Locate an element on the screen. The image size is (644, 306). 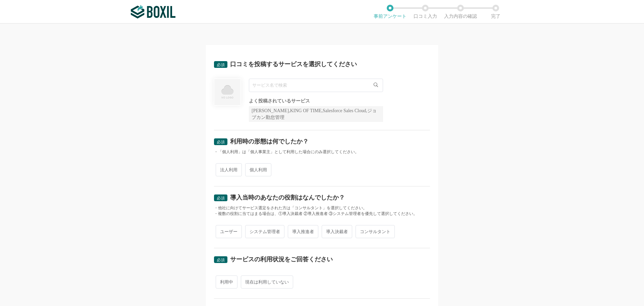
li: 口コミ入力 is located at coordinates (425, 12).